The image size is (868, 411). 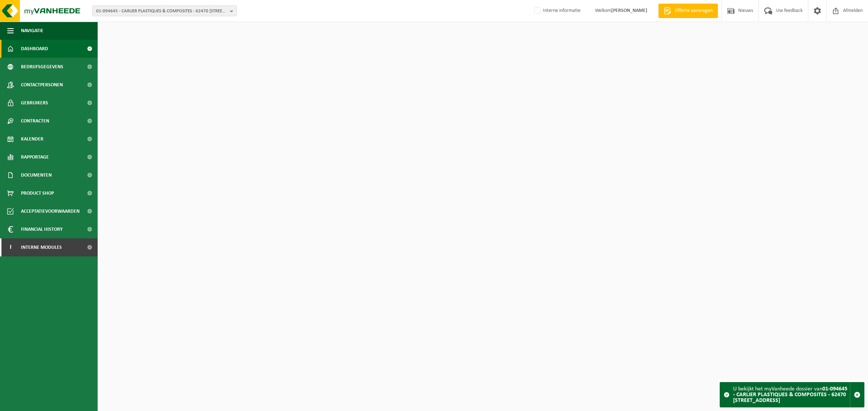 I want to click on span: Documenten, so click(x=36, y=175).